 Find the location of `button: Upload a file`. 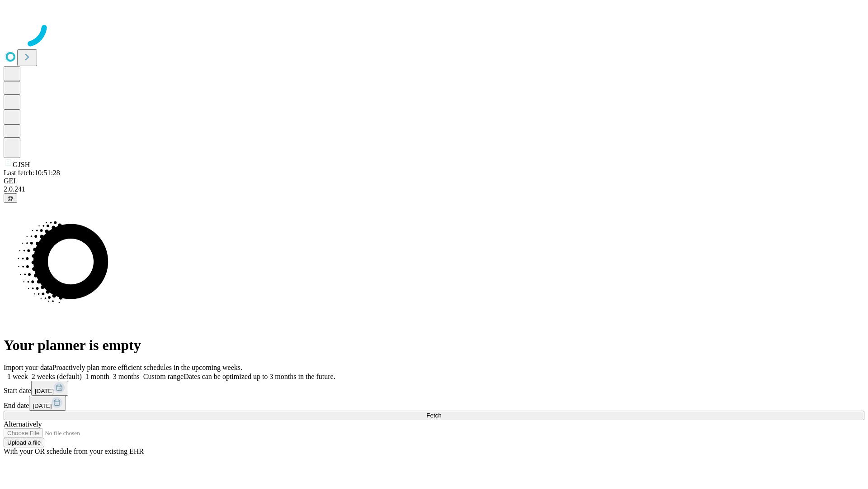

button: Upload a file is located at coordinates (24, 442).